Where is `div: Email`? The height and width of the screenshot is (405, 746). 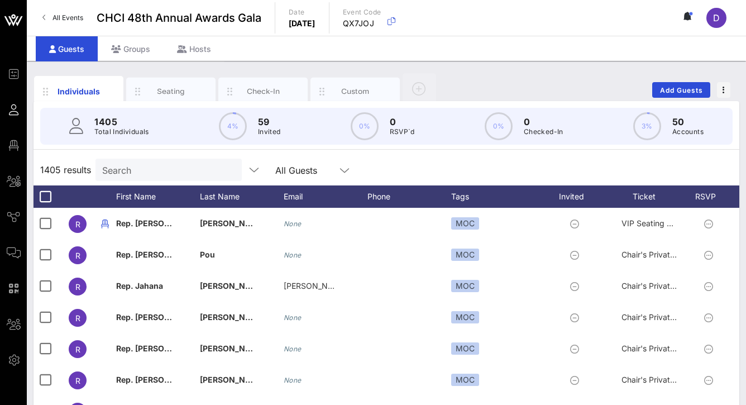 div: Email is located at coordinates (326, 197).